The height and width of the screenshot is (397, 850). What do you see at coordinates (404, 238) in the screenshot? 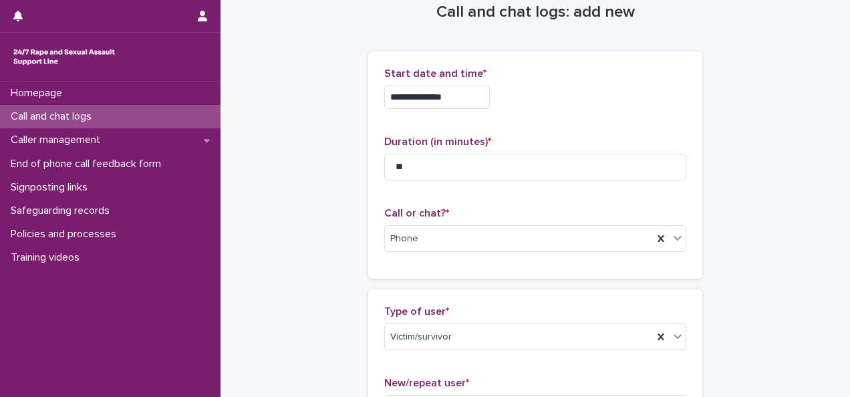
I see `span: Phone` at bounding box center [404, 238].